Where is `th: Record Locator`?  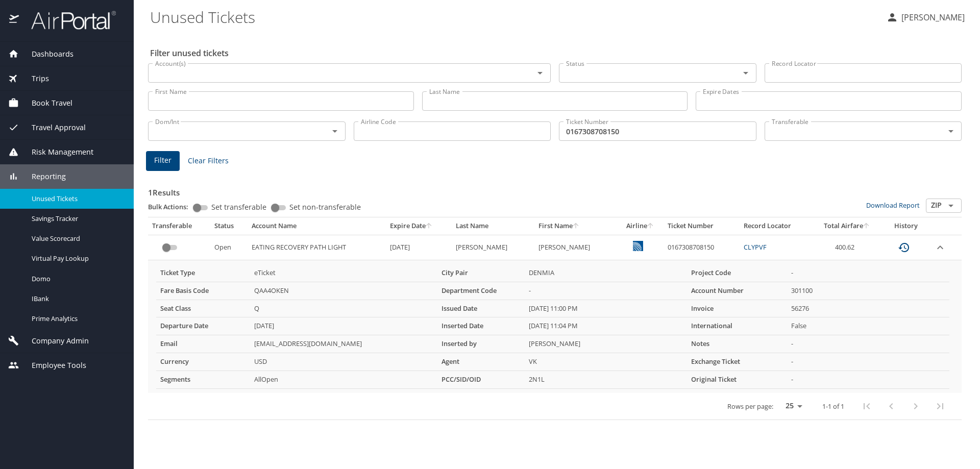 th: Record Locator is located at coordinates (775, 226).